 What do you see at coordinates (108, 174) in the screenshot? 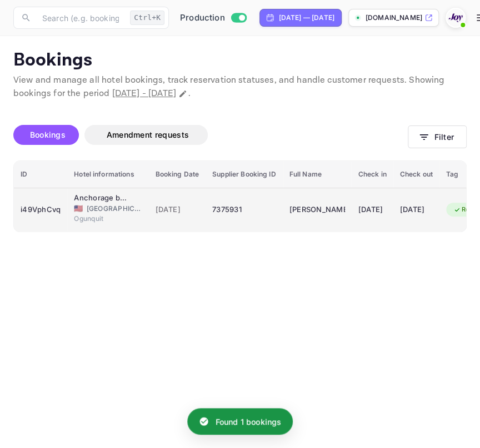
I see `th: Hotel informations` at bounding box center [108, 174].